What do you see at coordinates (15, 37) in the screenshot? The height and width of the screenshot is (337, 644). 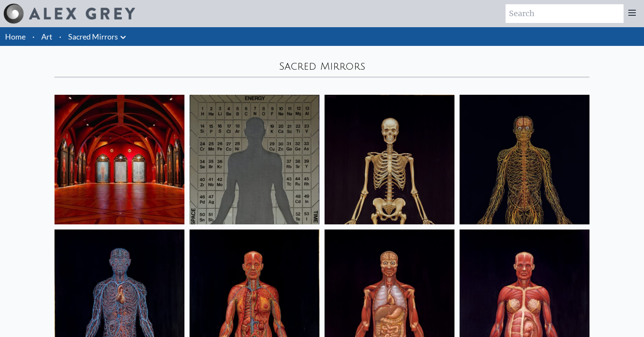 I see `a: Home` at bounding box center [15, 37].